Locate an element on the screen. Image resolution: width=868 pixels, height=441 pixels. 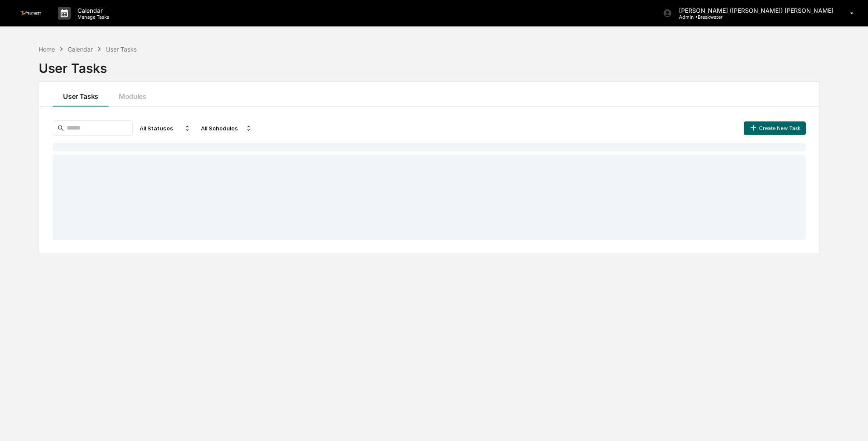
p: Manage Tasks is located at coordinates (92, 17).